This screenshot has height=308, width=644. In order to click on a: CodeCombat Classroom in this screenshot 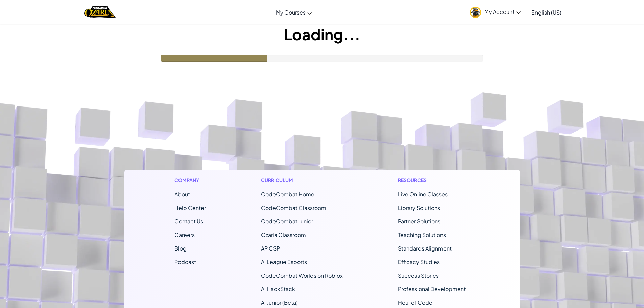, I will do `click(294, 207)`.